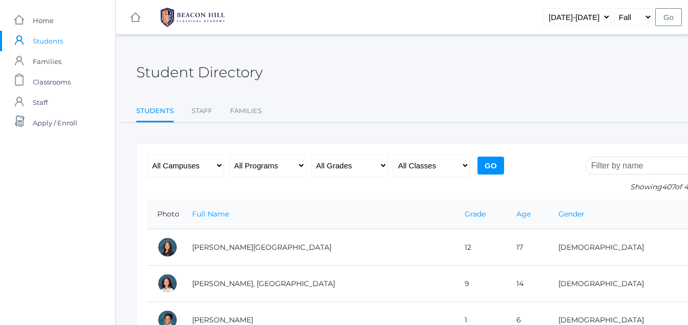 This screenshot has width=688, height=325. Describe the element at coordinates (48, 41) in the screenshot. I see `span: Students` at that location.